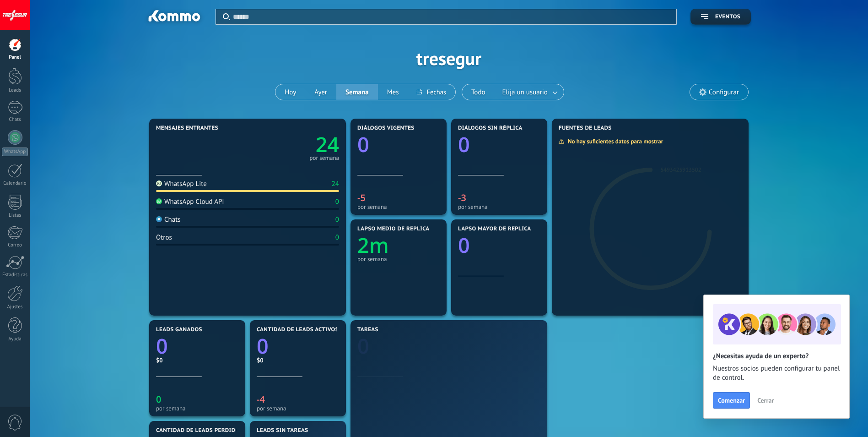 This screenshot has width=868, height=437. What do you see at coordinates (361, 197) in the screenshot?
I see `text: -5` at bounding box center [361, 197].